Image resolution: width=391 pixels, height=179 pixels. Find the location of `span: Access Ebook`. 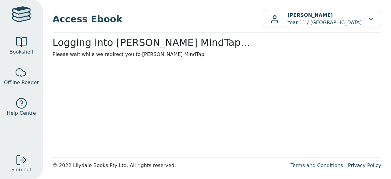

span: Access Ebook is located at coordinates (158, 19).